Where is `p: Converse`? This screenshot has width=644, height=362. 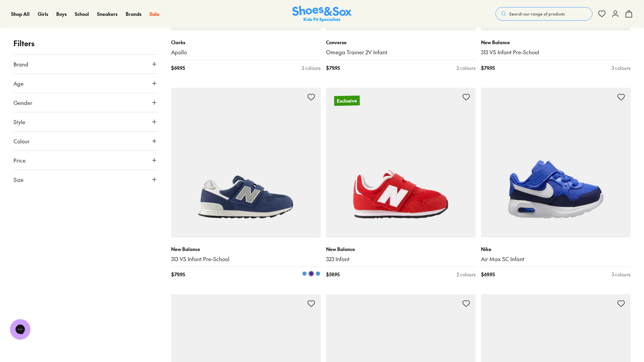
p: Converse is located at coordinates (401, 42).